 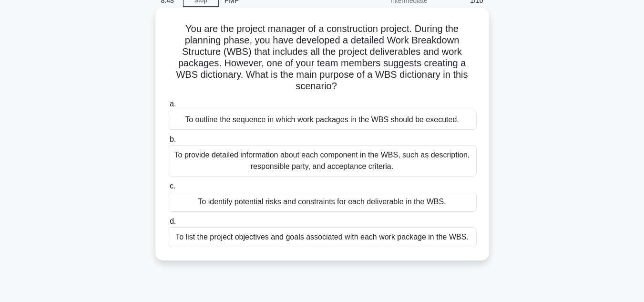 I want to click on span: a., so click(x=172, y=104).